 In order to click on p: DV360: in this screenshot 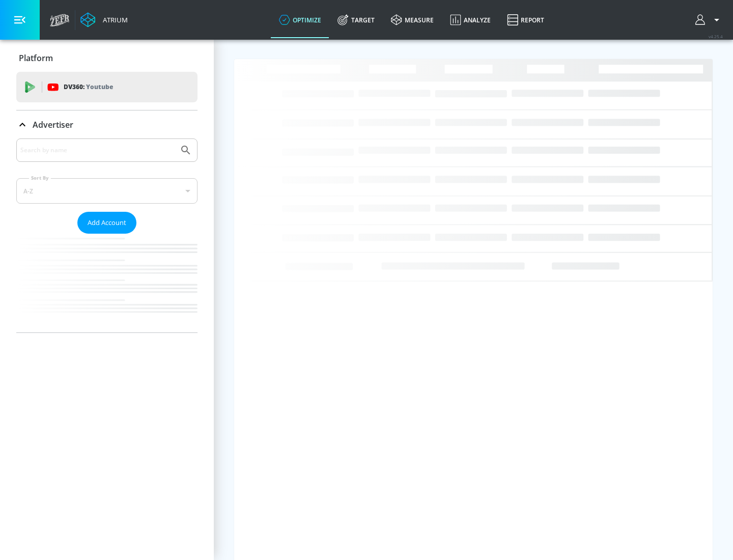, I will do `click(88, 87)`.